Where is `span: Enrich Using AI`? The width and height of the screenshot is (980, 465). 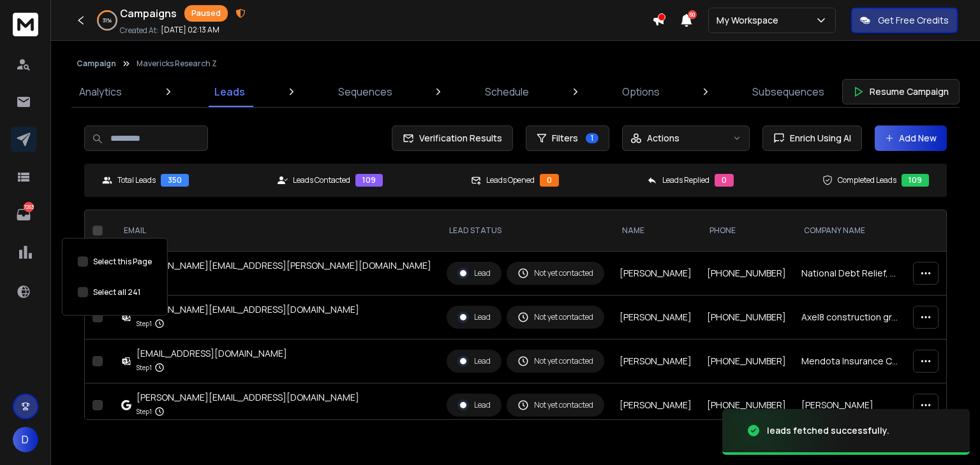
span: Enrich Using AI is located at coordinates (818, 138).